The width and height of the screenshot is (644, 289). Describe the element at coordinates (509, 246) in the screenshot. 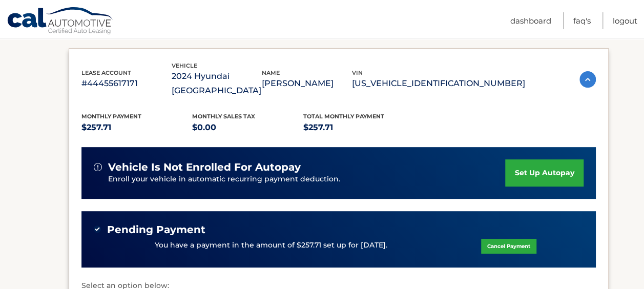

I see `a: Cancel Payment` at that location.